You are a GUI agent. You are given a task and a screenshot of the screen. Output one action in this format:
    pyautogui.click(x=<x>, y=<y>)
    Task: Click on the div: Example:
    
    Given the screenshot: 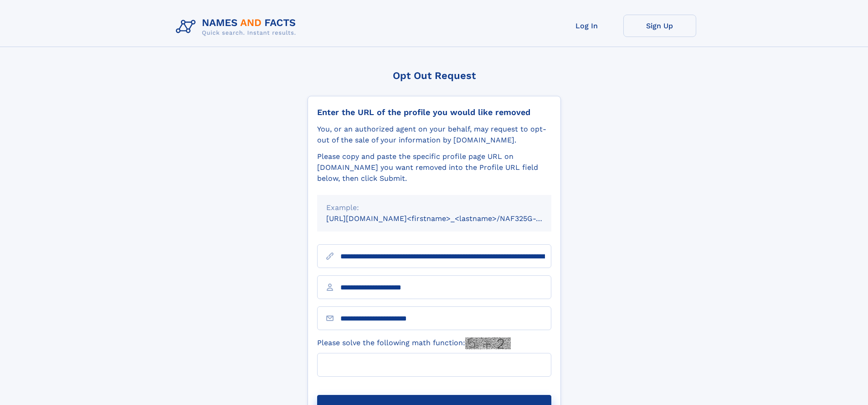 What is the action you would take?
    pyautogui.click(x=434, y=208)
    